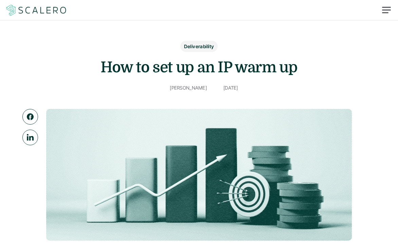  Describe the element at coordinates (36, 10) in the screenshot. I see `a: Scalero company logo` at that location.